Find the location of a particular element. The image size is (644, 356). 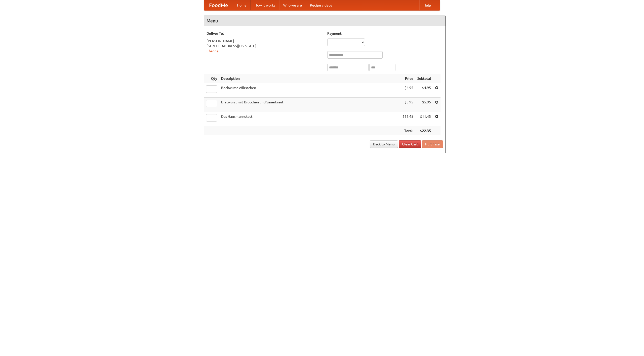

a: Change is located at coordinates (213, 51).